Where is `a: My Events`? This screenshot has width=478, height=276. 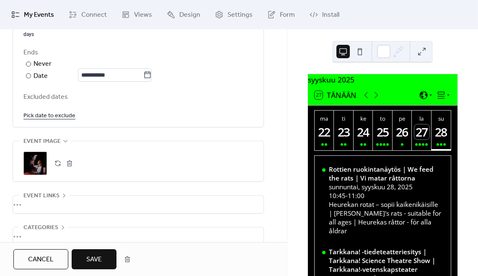
a: My Events is located at coordinates (33, 15).